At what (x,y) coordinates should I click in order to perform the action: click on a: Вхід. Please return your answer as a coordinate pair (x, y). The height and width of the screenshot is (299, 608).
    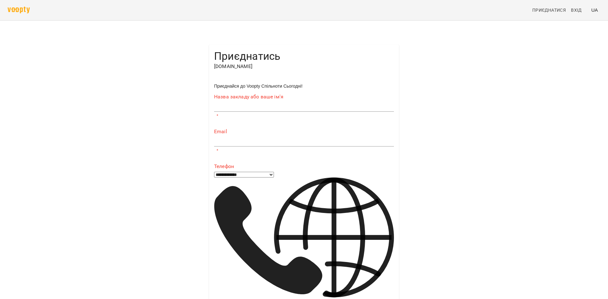
    Looking at the image, I should click on (579, 10).